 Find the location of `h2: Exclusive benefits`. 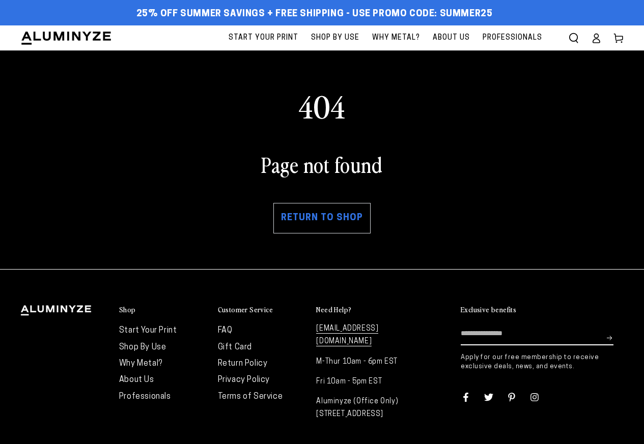

h2: Exclusive benefits is located at coordinates (488, 310).